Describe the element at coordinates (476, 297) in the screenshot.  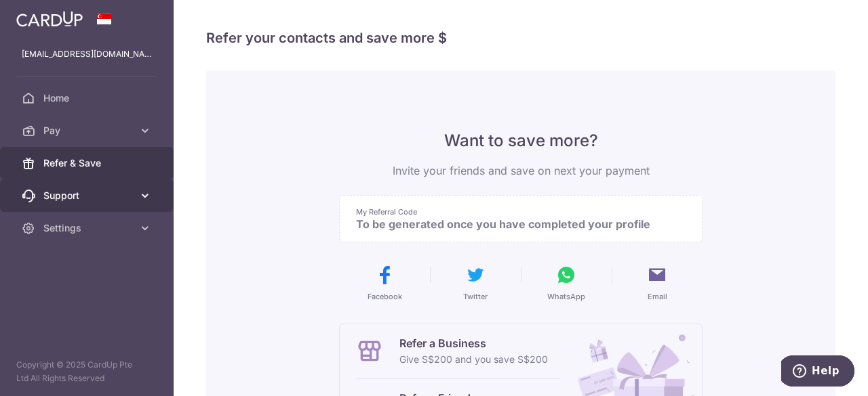
I see `span: Twitter` at that location.